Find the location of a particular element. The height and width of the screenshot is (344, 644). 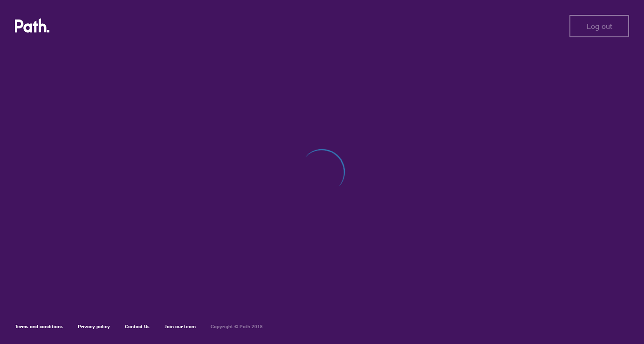

button: Log out is located at coordinates (599, 26).